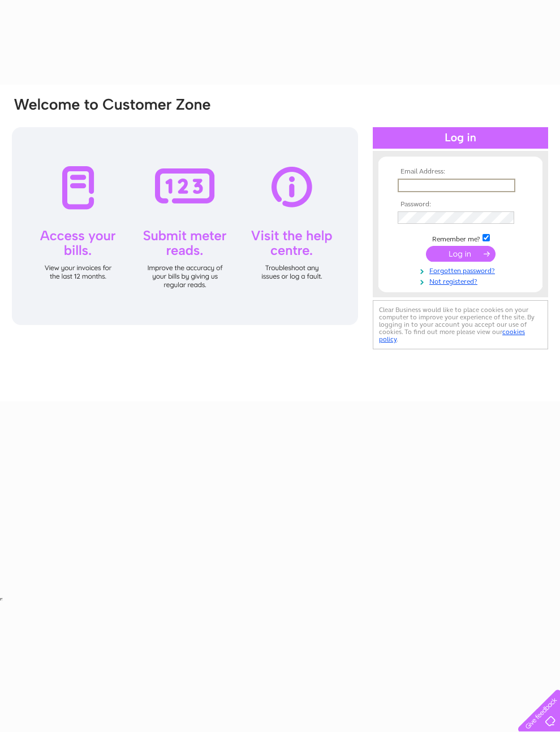 The image size is (560, 732). Describe the element at coordinates (452, 336) in the screenshot. I see `a: cookies policy` at that location.